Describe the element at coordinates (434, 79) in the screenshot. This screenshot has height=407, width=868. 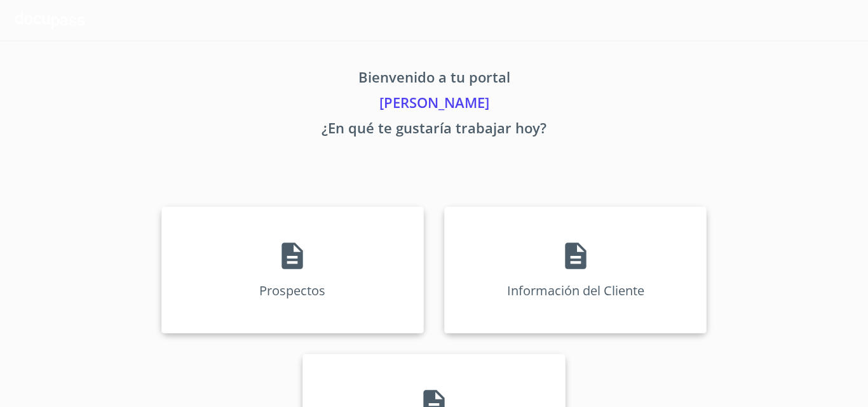
I see `p: Bienvenido a tu portal` at that location.